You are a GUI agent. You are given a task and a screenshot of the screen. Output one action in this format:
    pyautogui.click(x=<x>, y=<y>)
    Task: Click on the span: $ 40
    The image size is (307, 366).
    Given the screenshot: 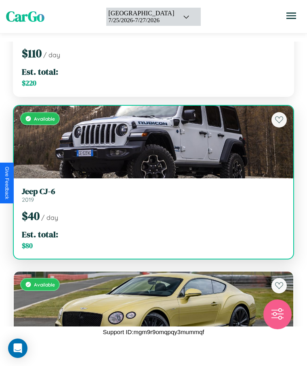 What is the action you would take?
    pyautogui.click(x=31, y=216)
    